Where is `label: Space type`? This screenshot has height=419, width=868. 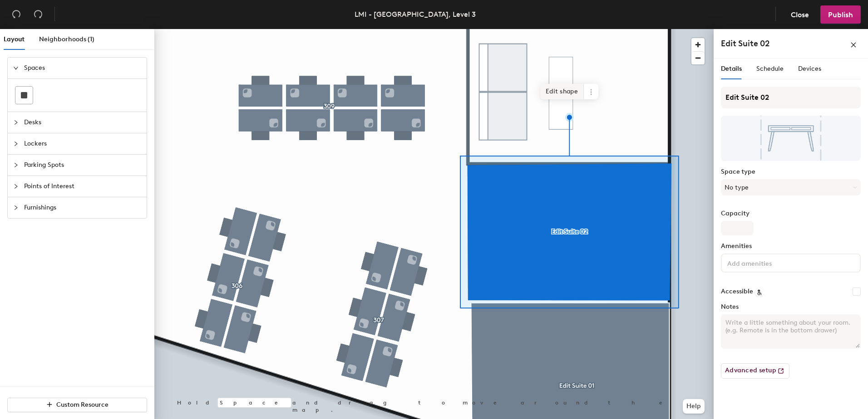
label: Space type is located at coordinates (791, 172).